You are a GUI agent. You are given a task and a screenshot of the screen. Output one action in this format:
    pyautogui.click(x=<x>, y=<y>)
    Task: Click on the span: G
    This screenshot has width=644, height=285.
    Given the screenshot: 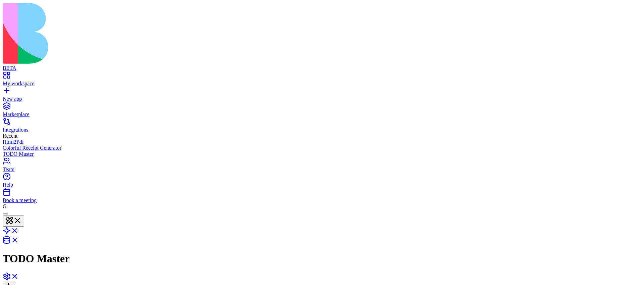 What is the action you would take?
    pyautogui.click(x=5, y=206)
    